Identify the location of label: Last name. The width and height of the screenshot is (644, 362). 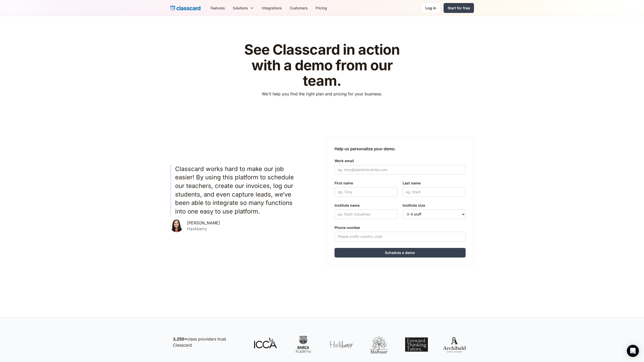
(434, 183).